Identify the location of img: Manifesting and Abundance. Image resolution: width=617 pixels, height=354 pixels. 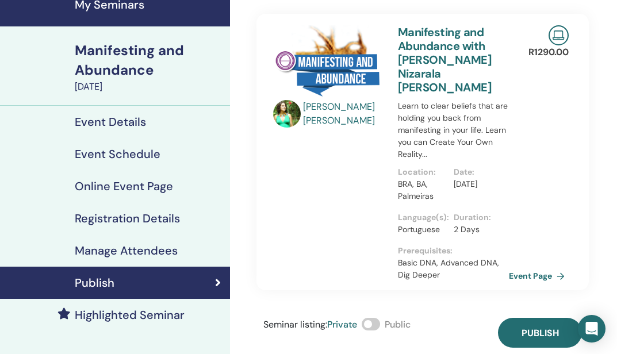
(328, 64).